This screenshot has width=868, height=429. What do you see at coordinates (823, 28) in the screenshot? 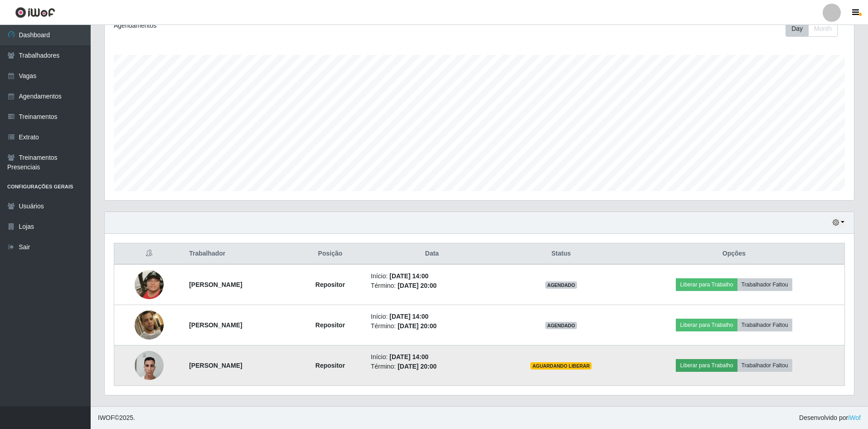
I see `button: Month` at bounding box center [823, 28].